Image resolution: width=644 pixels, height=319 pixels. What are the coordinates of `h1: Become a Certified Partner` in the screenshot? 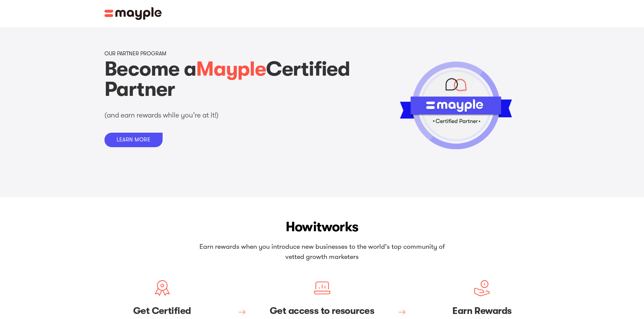 It's located at (230, 79).